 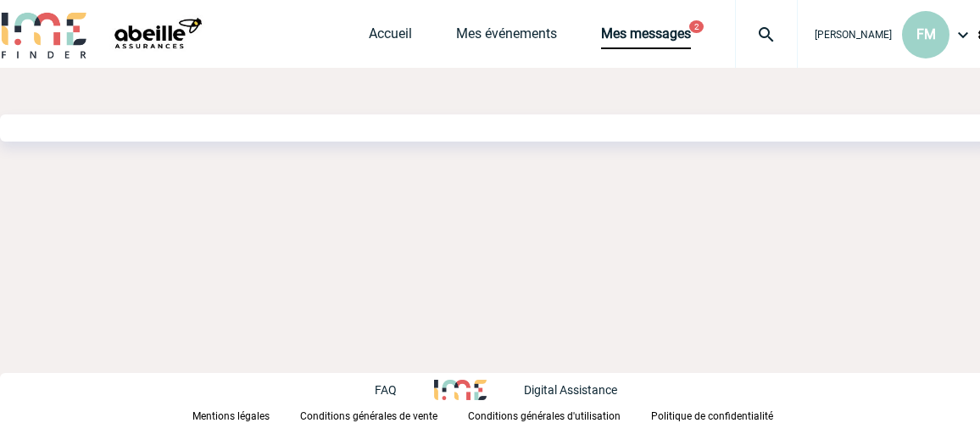 I want to click on img: http://www.idealmeetingsevents.fr/, so click(x=460, y=390).